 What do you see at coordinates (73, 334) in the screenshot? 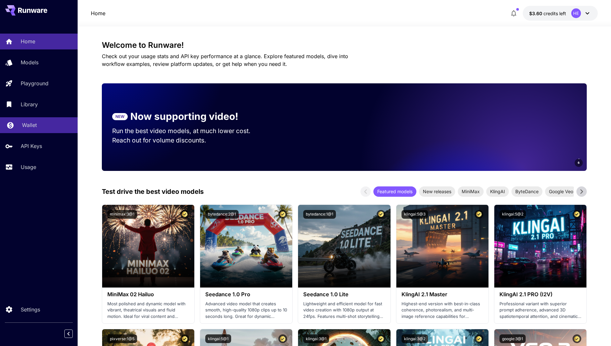
I see `div: Collapse sidebar` at bounding box center [73, 334].